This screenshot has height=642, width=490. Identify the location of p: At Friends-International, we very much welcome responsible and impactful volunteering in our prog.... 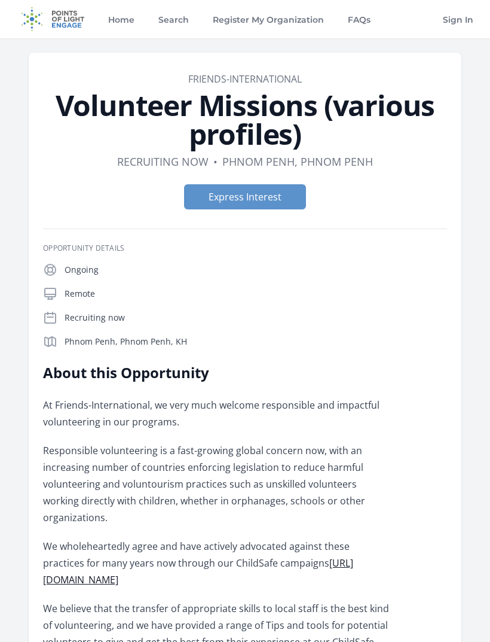
(218, 413).